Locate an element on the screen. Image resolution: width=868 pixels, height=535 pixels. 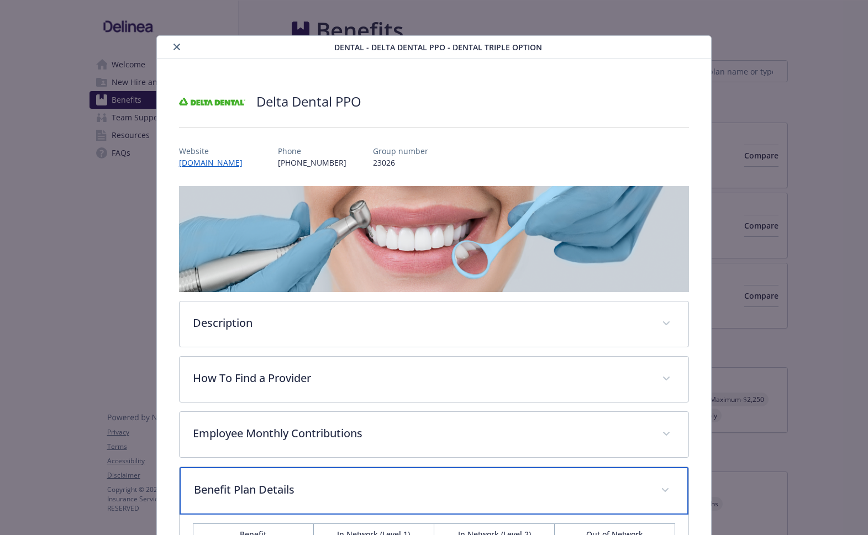
img: banner is located at coordinates (434, 239).